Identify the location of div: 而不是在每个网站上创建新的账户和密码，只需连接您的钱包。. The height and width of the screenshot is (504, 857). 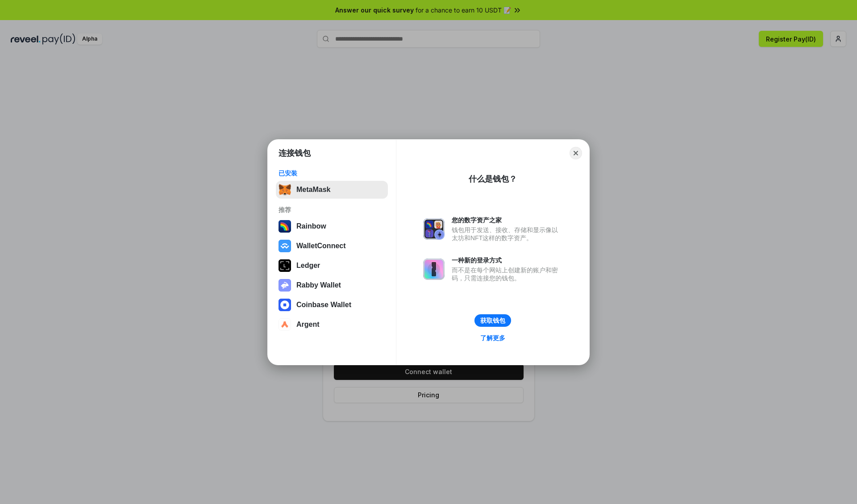
(507, 274).